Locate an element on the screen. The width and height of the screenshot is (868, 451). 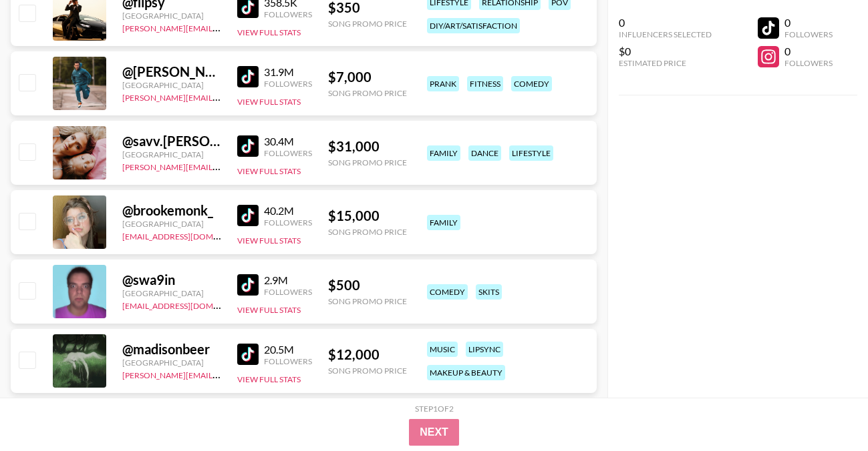
div: Influencers Selected is located at coordinates (664, 34).